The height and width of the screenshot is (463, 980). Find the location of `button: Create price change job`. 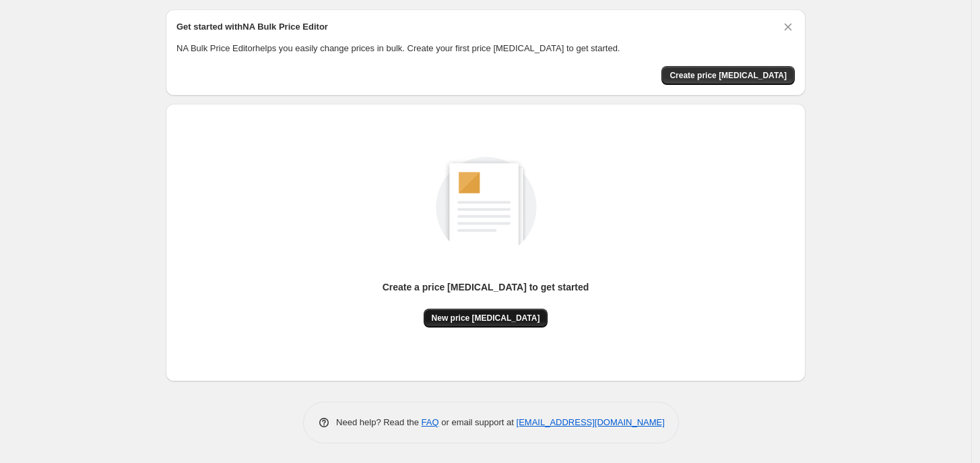

button: Create price change job is located at coordinates (728, 75).